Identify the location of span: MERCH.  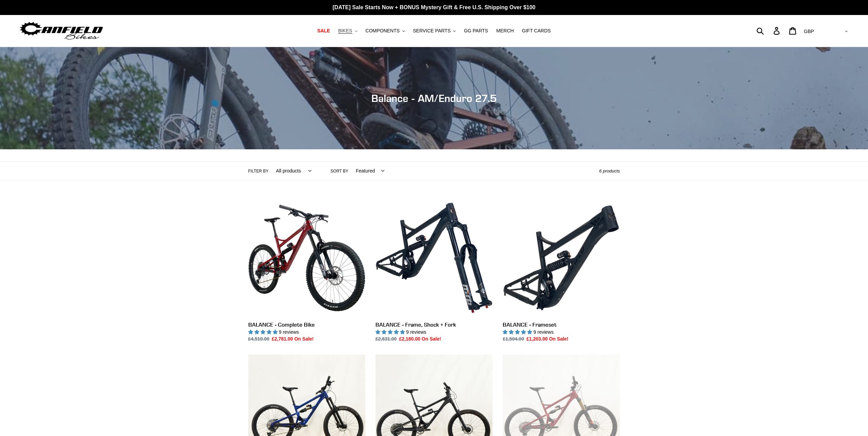
(505, 31).